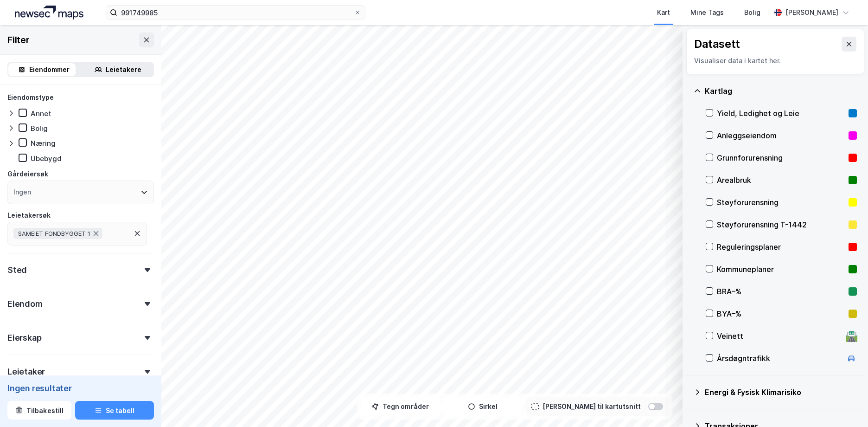 This screenshot has width=868, height=427. Describe the element at coordinates (19, 40) in the screenshot. I see `div: Filter` at that location.